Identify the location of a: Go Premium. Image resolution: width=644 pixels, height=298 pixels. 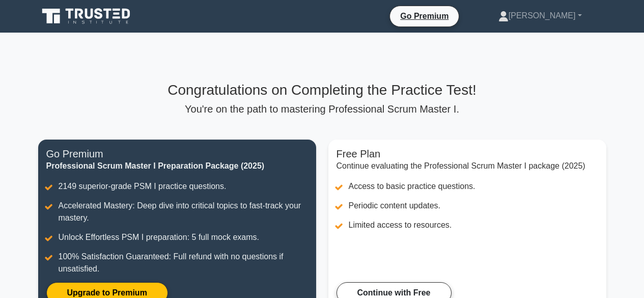
(424, 16).